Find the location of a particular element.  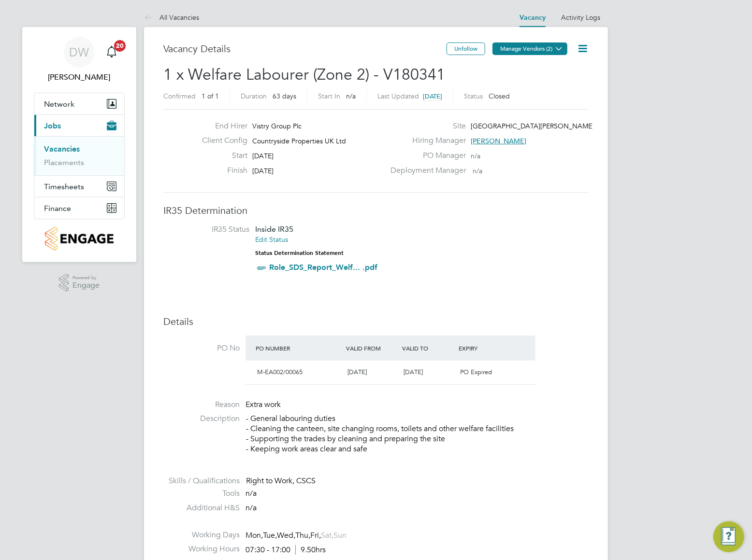

a: Powered byEngage is located at coordinates (79, 283).